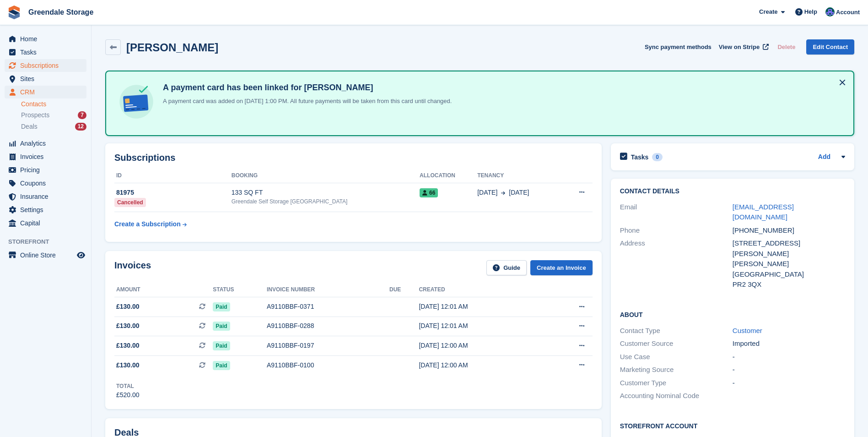 Image resolution: width=868 pixels, height=437 pixels. What do you see at coordinates (329, 345) in the screenshot?
I see `div: A9110BBF-0197` at bounding box center [329, 345].